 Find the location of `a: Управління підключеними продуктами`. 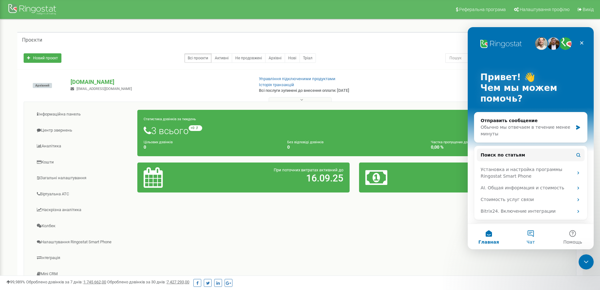

a: Управління підключеними продуктами is located at coordinates (297, 78).